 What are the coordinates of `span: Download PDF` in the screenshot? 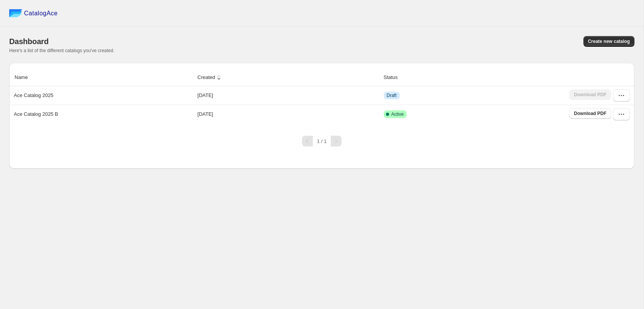 It's located at (590, 114).